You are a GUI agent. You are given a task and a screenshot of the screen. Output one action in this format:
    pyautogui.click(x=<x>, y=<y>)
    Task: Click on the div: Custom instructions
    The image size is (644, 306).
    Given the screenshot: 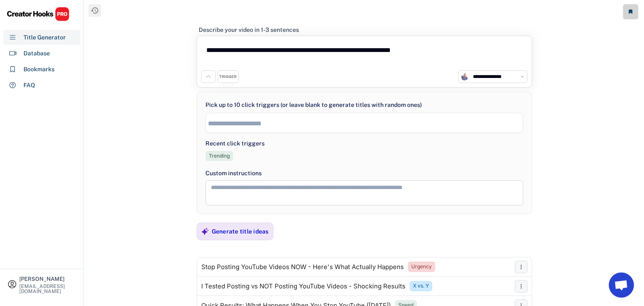 What is the action you would take?
    pyautogui.click(x=365, y=173)
    